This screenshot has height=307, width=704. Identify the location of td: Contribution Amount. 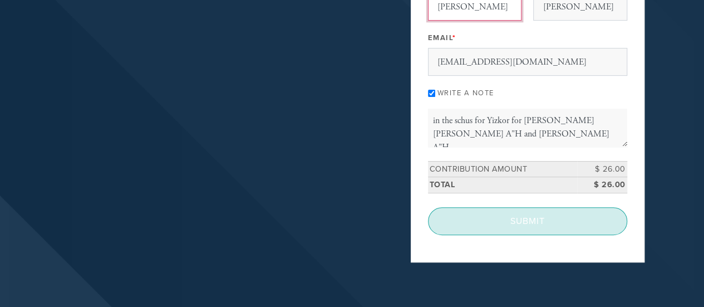
(503, 169).